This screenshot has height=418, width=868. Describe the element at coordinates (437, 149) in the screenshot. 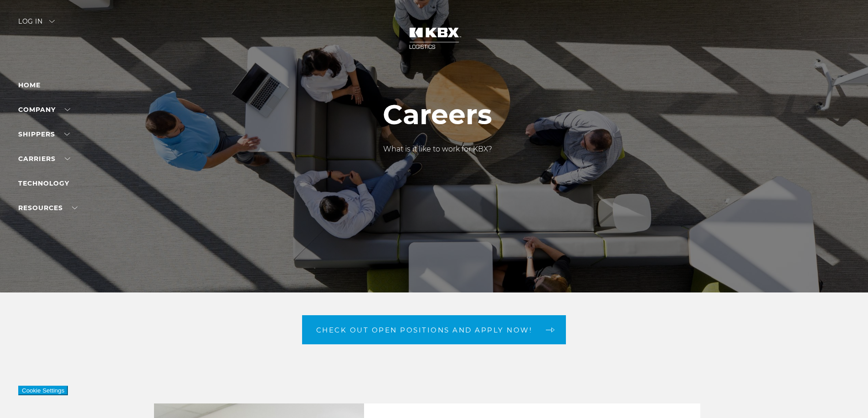

I see `p: What is it like to work for KBX?` at that location.